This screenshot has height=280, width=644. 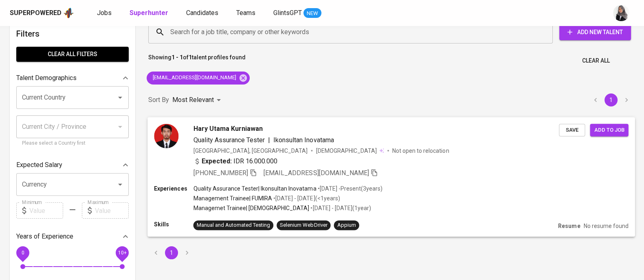 What do you see at coordinates (47, 78) in the screenshot?
I see `p: Talent Demographics` at bounding box center [47, 78].